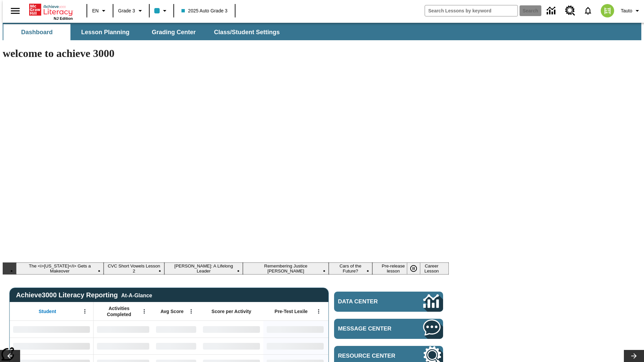 Image resolution: width=644 pixels, height=362 pixels. I want to click on span: 2025 Auto Grade 3, so click(204, 11).